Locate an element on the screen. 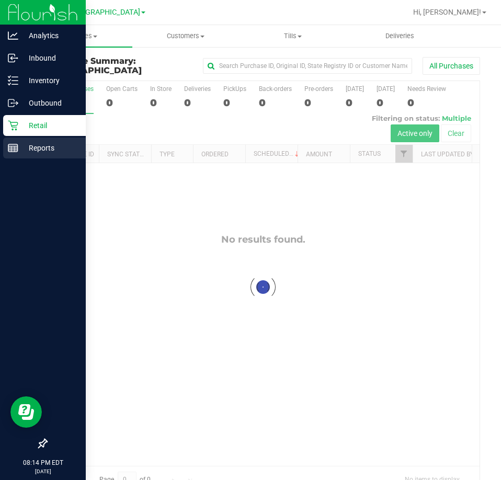 The height and width of the screenshot is (480, 501). h3: Purchase Summary: is located at coordinates (118, 65).